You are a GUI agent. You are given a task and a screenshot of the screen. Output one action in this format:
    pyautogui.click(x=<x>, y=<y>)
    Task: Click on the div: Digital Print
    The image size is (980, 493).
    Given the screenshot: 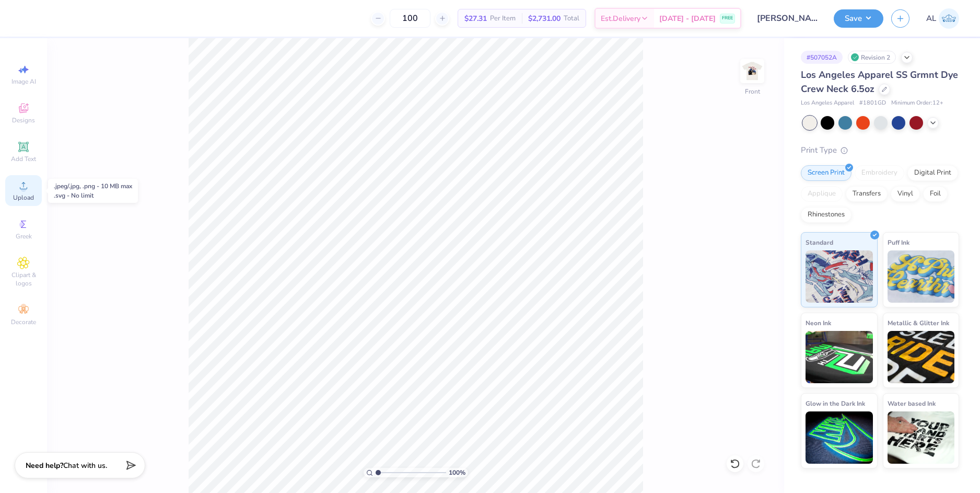 What is the action you would take?
    pyautogui.click(x=932, y=173)
    